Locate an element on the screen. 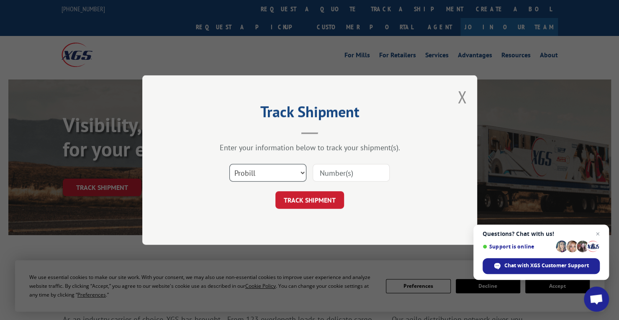 This screenshot has width=619, height=320. button: TRACK SHIPMENT is located at coordinates (310, 200).